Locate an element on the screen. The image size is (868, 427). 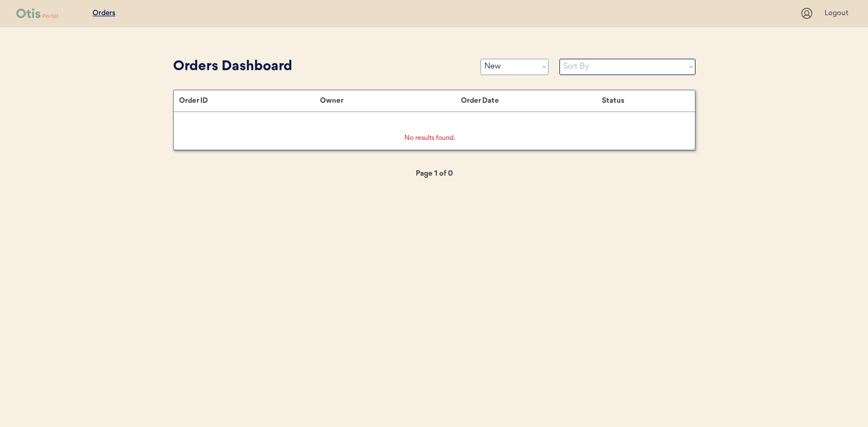
div: No results found. is located at coordinates (432, 139).